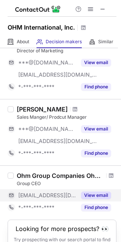 The image size is (121, 242). What do you see at coordinates (67, 51) in the screenshot?
I see `div: Director of Marketing` at bounding box center [67, 51].